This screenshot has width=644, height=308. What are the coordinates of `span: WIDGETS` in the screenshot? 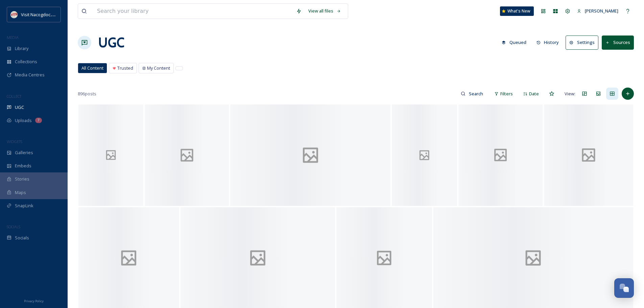 It's located at (14, 141).